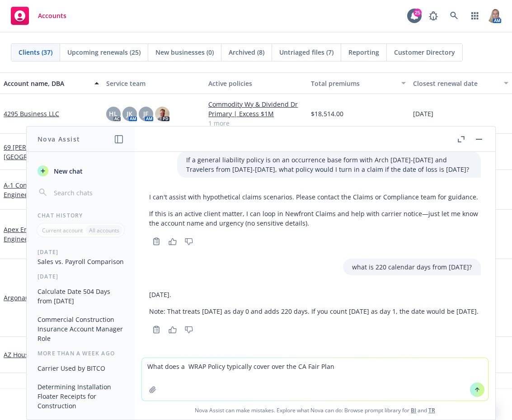  What do you see at coordinates (38, 16) in the screenshot?
I see `a: Accounts` at bounding box center [38, 16].